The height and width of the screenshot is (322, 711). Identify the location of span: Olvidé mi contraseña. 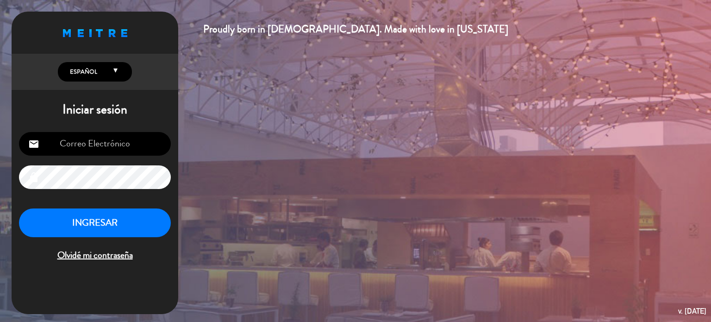
(95, 255).